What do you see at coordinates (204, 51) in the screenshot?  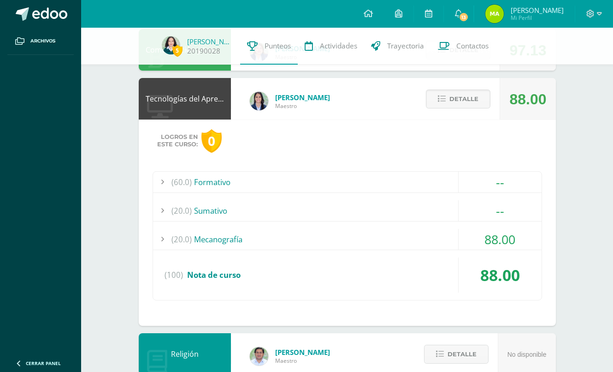 I see `a: 20190028` at bounding box center [204, 51].